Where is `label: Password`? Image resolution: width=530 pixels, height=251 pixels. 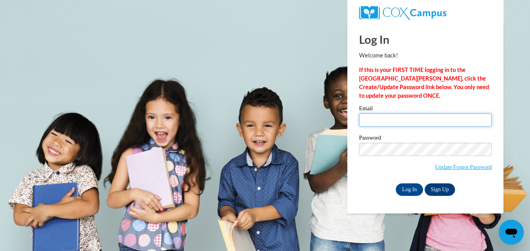
label: Password is located at coordinates (426, 139).